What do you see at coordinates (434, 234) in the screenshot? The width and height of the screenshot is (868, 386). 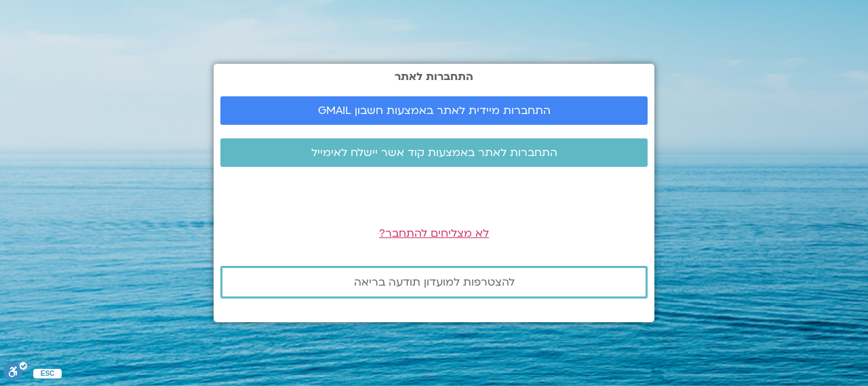 I see `span: לא מצליחים להתחבר?` at bounding box center [434, 234].